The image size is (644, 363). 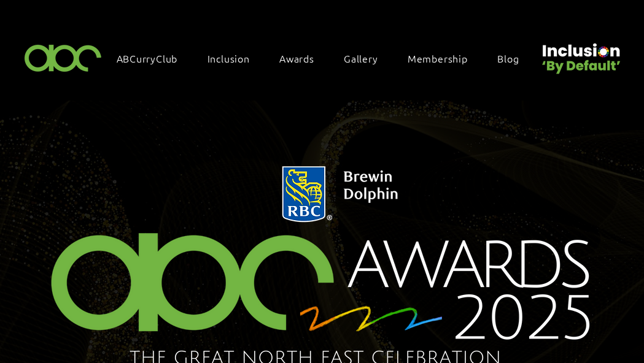 I want to click on img: Untitled design (22).png, so click(x=580, y=54).